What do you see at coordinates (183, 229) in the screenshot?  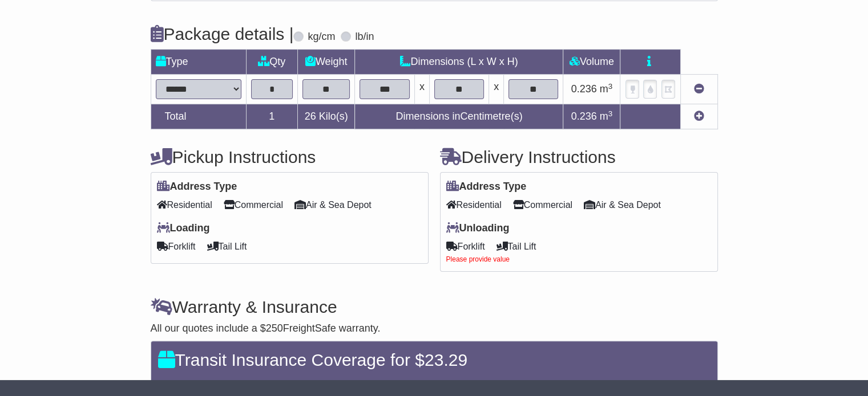 I see `label: Loading` at bounding box center [183, 229].